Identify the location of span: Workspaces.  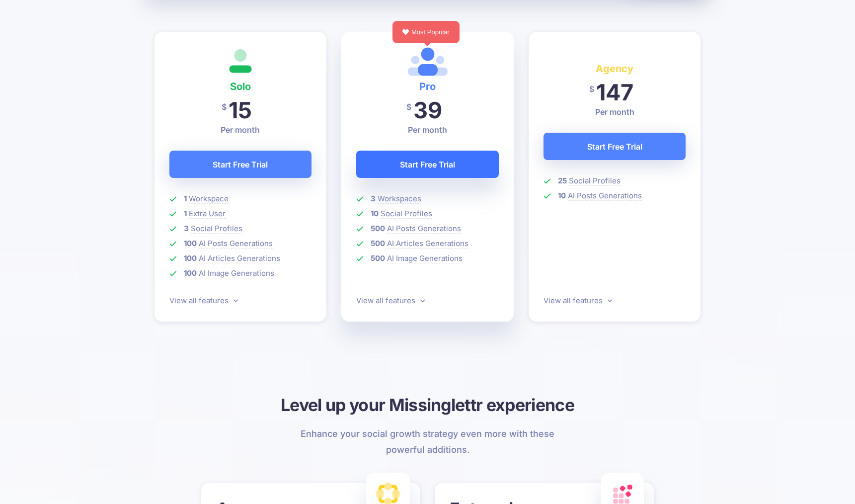
(400, 199).